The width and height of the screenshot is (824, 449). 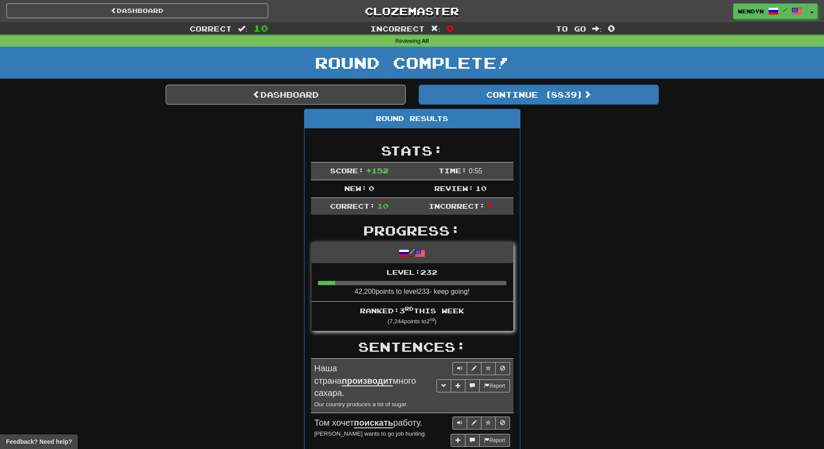 I want to click on small: ( 7,244 points to 2 ), so click(x=412, y=321).